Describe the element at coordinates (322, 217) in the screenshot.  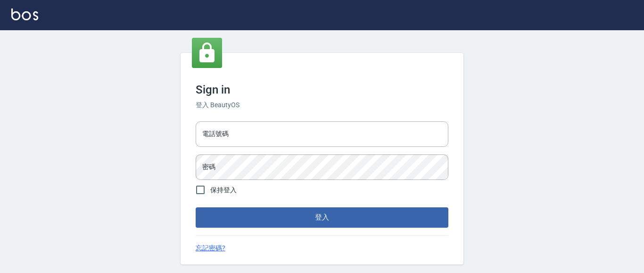
I see `button: 登入` at that location.